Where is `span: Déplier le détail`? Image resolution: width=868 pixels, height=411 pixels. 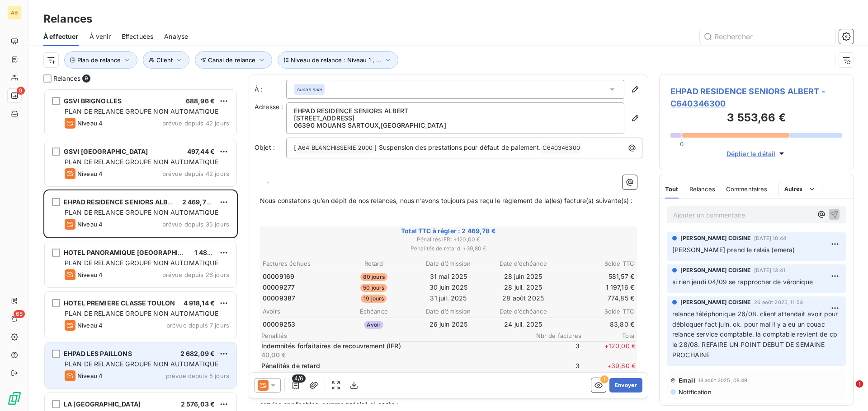
span: Déplier le détail is located at coordinates (751, 153).